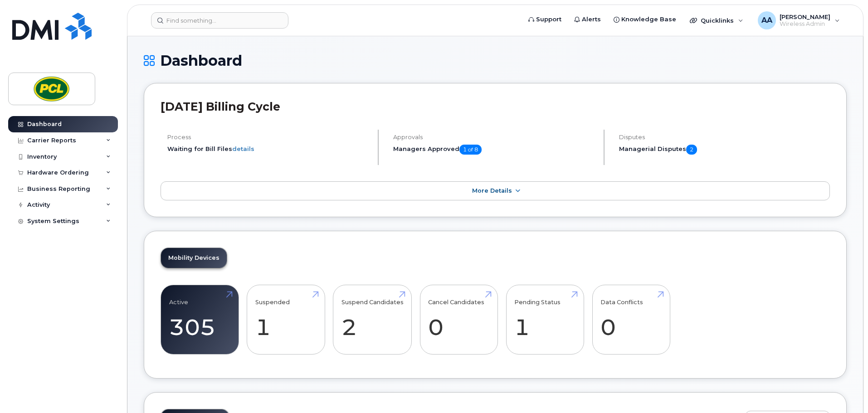 The width and height of the screenshot is (868, 413). Describe the element at coordinates (286, 320) in the screenshot. I see `a: Suspended 1` at that location.